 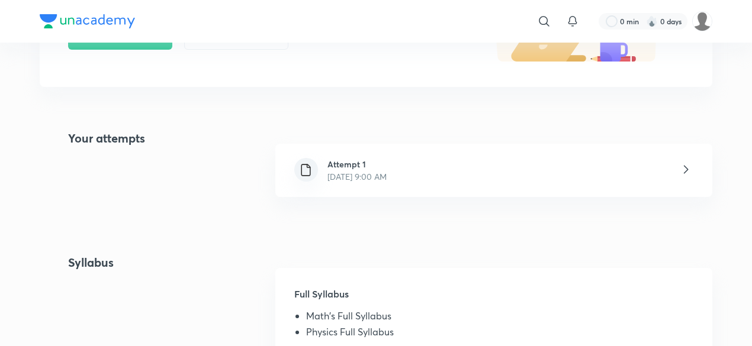 I want to click on img: file, so click(x=306, y=170).